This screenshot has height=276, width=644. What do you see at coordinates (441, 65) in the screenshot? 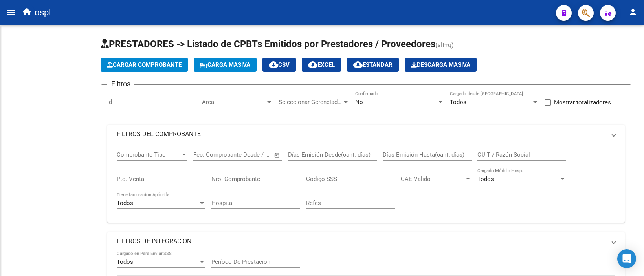
I see `span: Descarga Masiva` at bounding box center [441, 65].